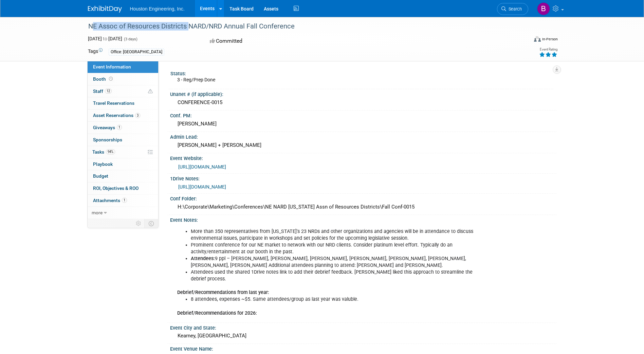  What do you see at coordinates (123, 176) in the screenshot?
I see `a: Budget` at bounding box center [123, 176].